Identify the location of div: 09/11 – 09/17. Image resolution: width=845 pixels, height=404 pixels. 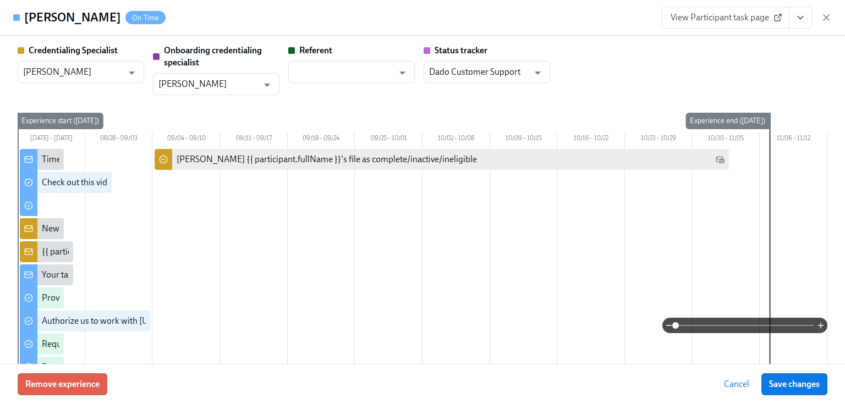
(254, 140).